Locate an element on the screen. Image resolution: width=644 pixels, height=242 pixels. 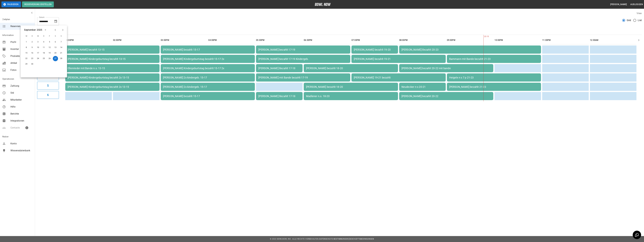
span: Wissensdatenbank is located at coordinates (22, 150).